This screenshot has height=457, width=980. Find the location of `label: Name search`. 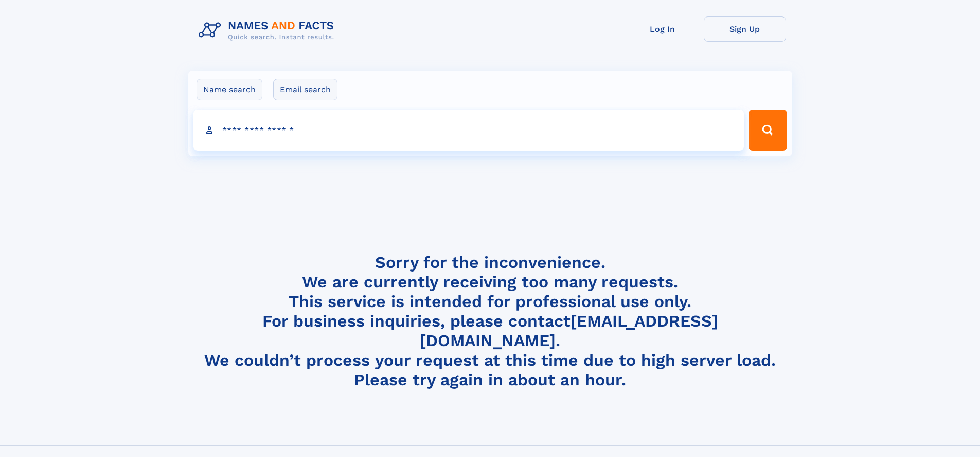

label: Name search is located at coordinates (229, 89).